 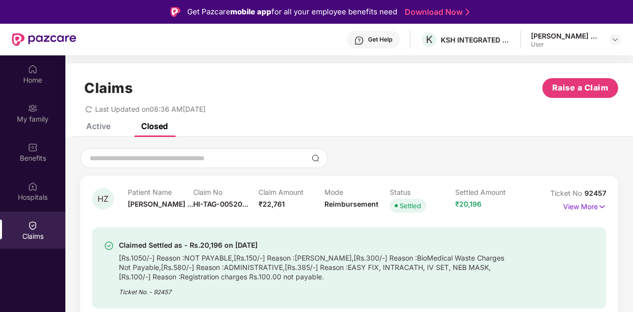 I want to click on img: svg+xml;base64,PHN2ZyBpZD0iU2VhcmNoLTMyeDMyIiB4bWxucz0iaHR0cDovL3d3dy53My5vcmcvMjAwMC9zdmciIHdpZH..., so click(x=315, y=158).